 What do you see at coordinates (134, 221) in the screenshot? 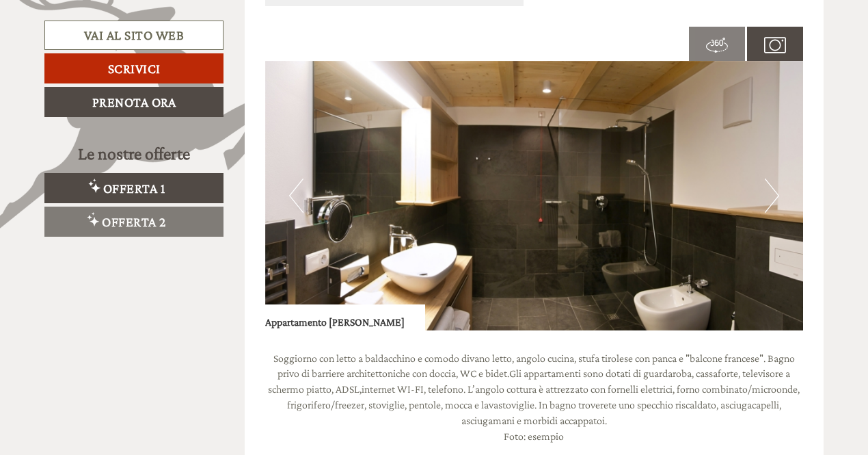
I see `span: Offerta 2` at bounding box center [134, 221].